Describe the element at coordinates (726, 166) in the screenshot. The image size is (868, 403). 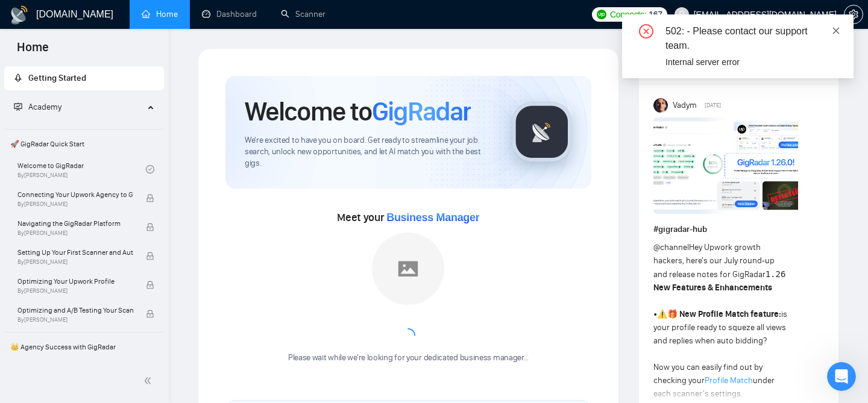
I see `img: F09AC4U7ATU-image.png` at that location.